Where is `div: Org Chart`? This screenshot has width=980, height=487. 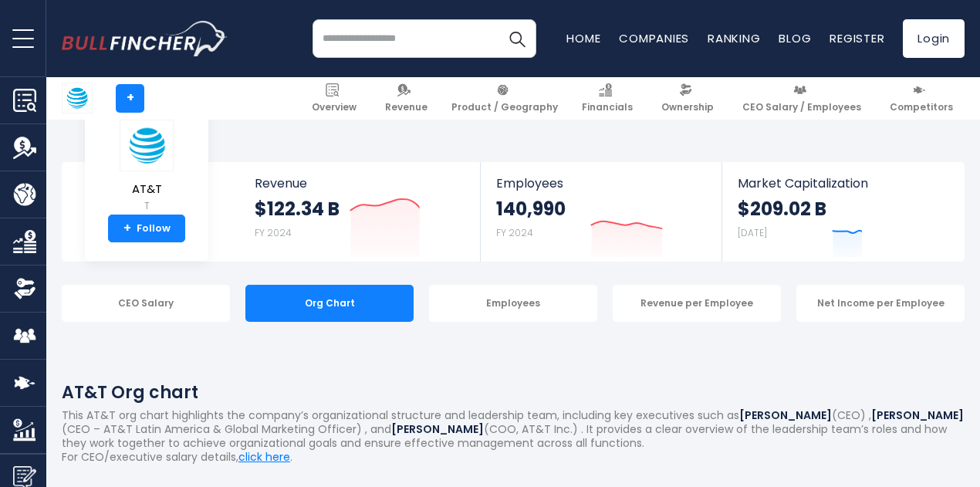 div: Org Chart is located at coordinates (329, 303).